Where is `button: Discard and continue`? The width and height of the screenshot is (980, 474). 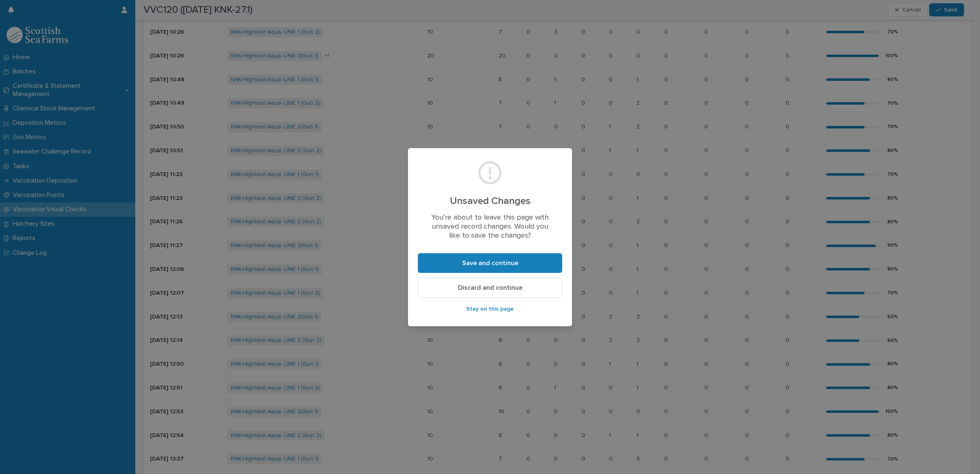 button: Discard and continue is located at coordinates (490, 287).